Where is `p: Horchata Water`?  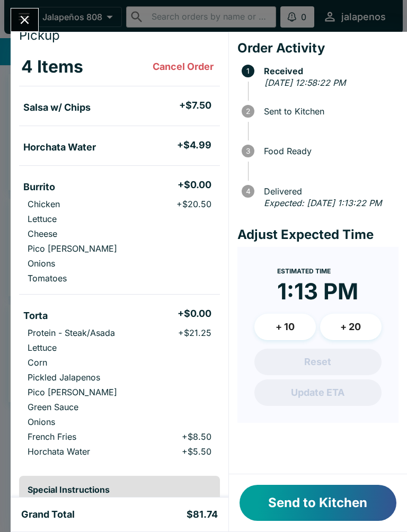 p: Horchata Water is located at coordinates (59, 452).